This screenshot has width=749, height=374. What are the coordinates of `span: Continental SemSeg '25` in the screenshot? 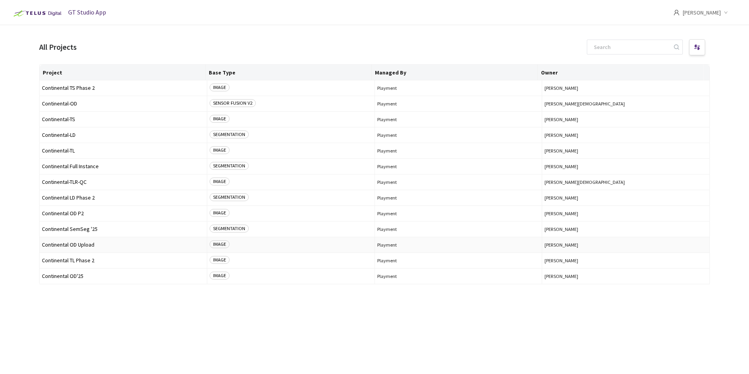 It's located at (123, 229).